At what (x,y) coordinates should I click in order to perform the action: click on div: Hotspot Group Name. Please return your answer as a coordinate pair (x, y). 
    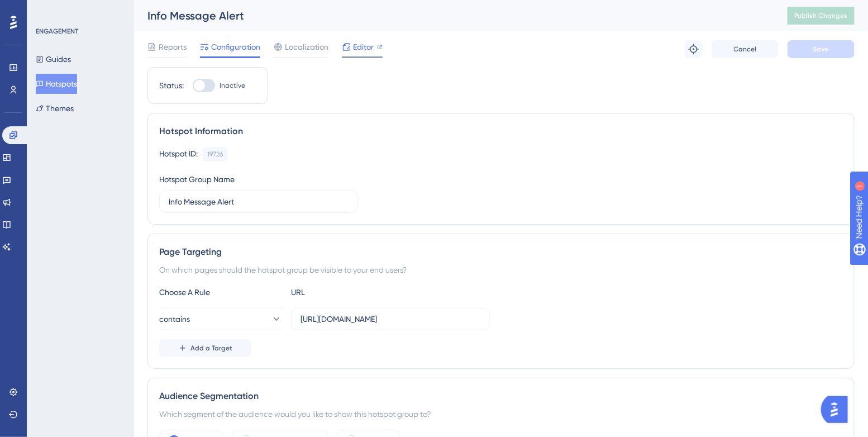
    Looking at the image, I should click on (197, 179).